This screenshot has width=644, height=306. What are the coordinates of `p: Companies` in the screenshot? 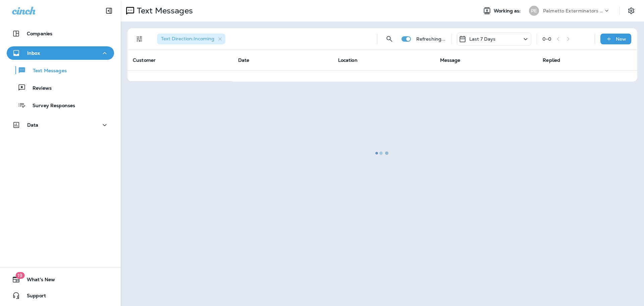 It's located at (40, 34).